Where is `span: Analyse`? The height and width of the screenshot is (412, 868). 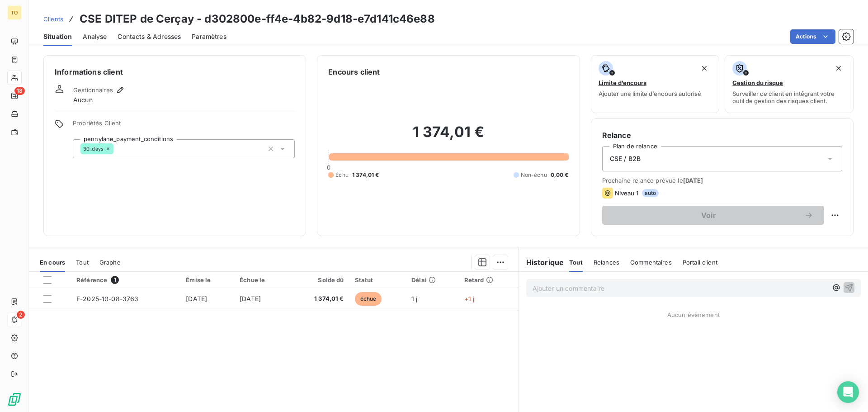
span: Analyse is located at coordinates (94, 37).